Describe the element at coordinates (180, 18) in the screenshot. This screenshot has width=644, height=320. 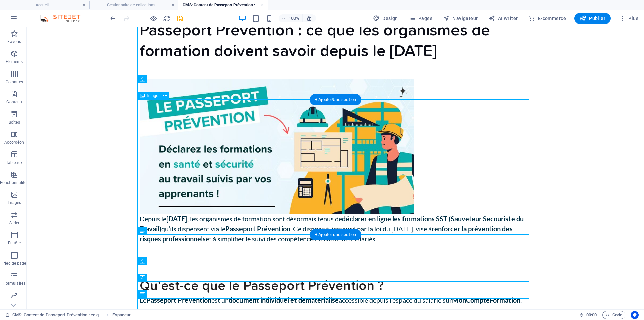
I see `button: save` at that location.